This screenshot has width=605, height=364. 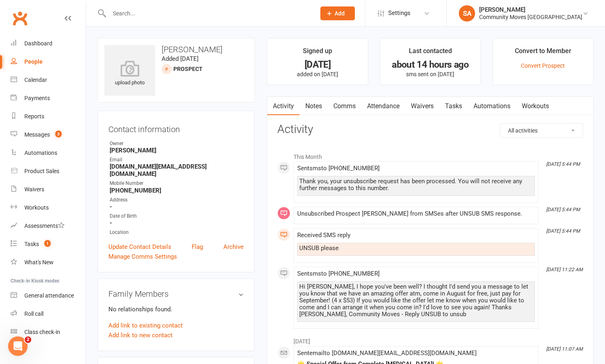 I want to click on span: 1, so click(x=48, y=243).